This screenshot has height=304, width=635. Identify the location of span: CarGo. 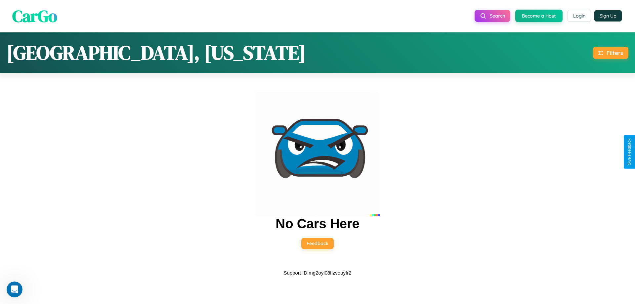
(35, 16).